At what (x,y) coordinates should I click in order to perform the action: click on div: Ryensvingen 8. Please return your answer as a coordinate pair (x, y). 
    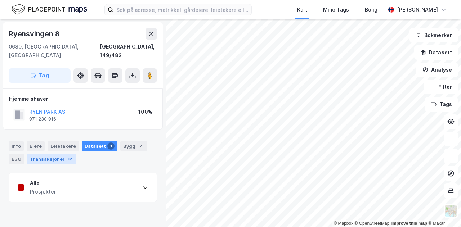
    Looking at the image, I should click on (35, 34).